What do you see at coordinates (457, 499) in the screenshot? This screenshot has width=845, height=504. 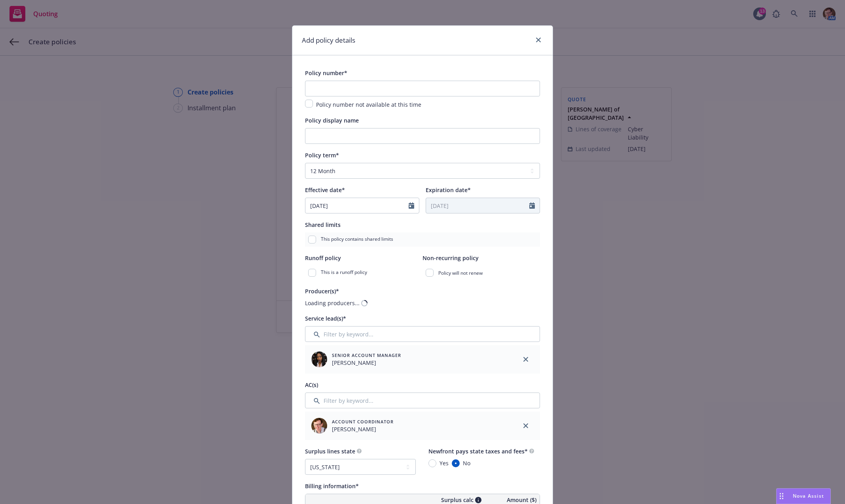 I see `span: Surplus calc` at bounding box center [457, 499].